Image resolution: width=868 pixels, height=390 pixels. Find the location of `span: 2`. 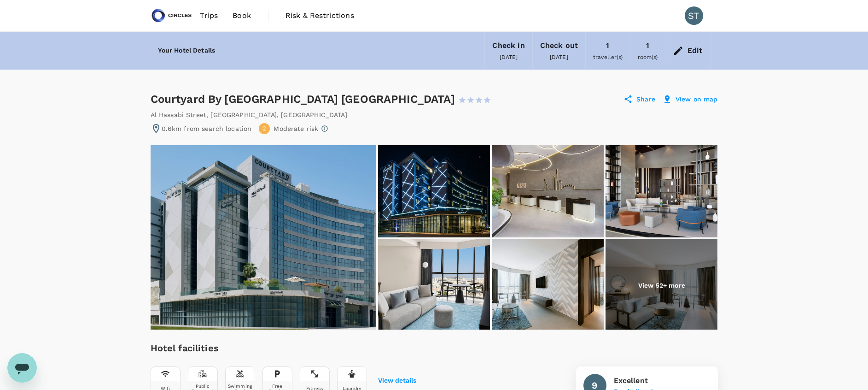

span: 2 is located at coordinates (264, 129).